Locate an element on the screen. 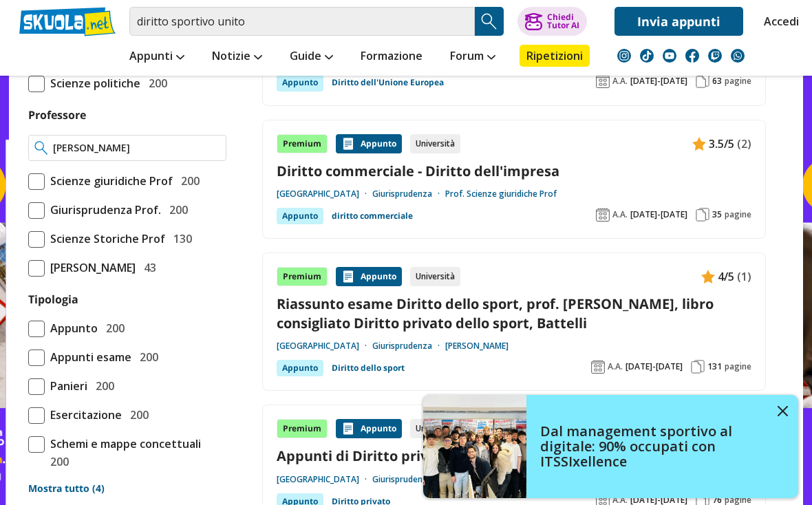 Image resolution: width=812 pixels, height=505 pixels. img: facebook is located at coordinates (692, 56).